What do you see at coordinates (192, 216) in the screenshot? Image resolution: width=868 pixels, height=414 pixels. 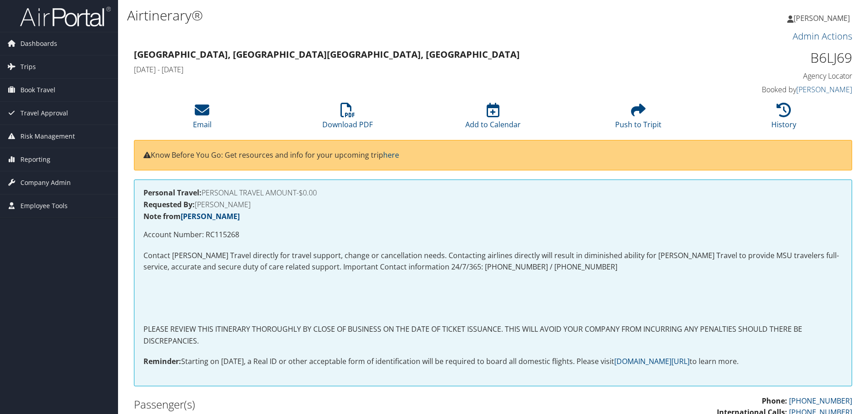 I see `strong: Note from` at bounding box center [192, 216].